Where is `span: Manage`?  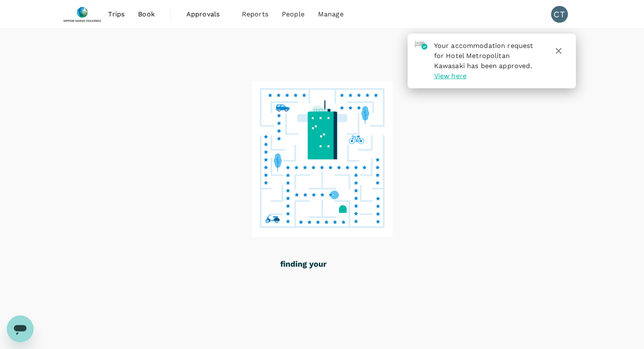 span: Manage is located at coordinates (330, 14).